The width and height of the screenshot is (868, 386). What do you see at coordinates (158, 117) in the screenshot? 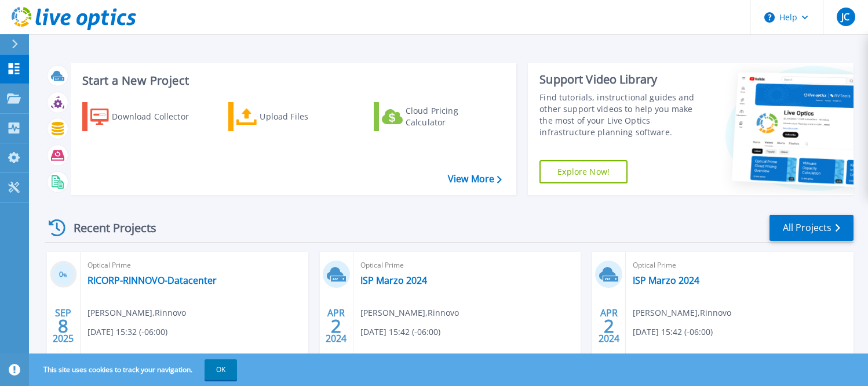
I see `div: Download Collector` at bounding box center [158, 117].